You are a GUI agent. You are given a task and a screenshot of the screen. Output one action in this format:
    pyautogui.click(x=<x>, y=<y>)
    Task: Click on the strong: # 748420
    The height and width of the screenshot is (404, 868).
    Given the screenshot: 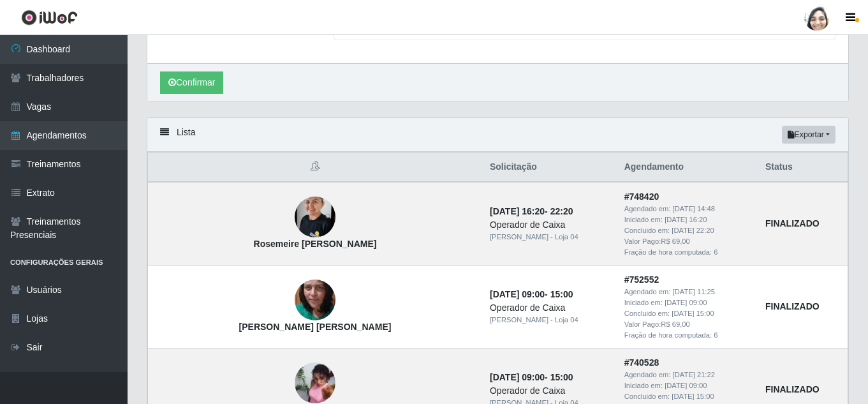 What is the action you would take?
    pyautogui.click(x=642, y=196)
    